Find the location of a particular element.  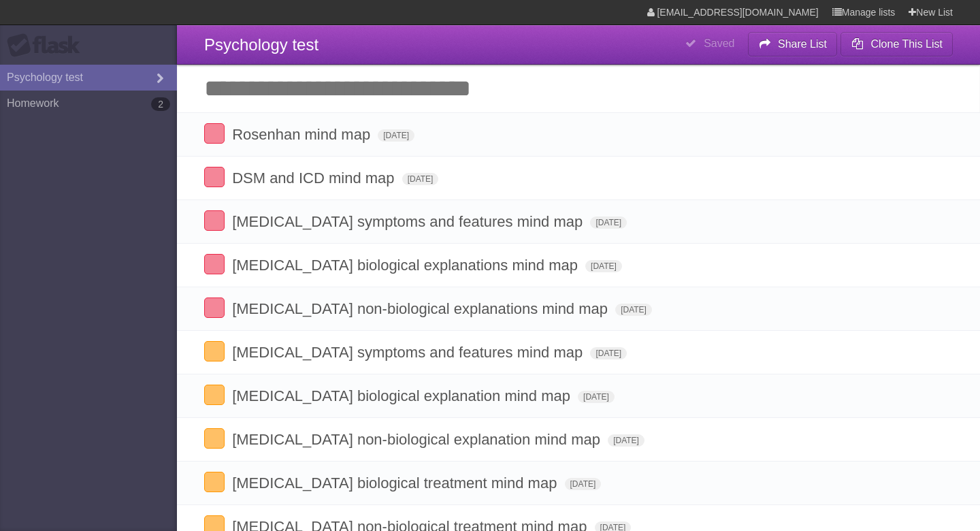

b: Share List is located at coordinates (803, 43).